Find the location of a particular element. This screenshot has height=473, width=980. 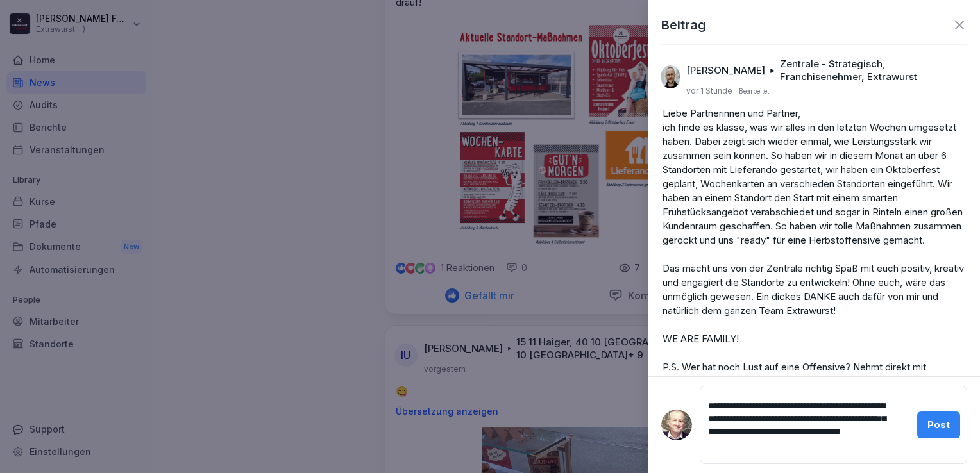

p: Zentrale - Strategisch, Franchisenehmer, Extrawurst is located at coordinates (870, 71).